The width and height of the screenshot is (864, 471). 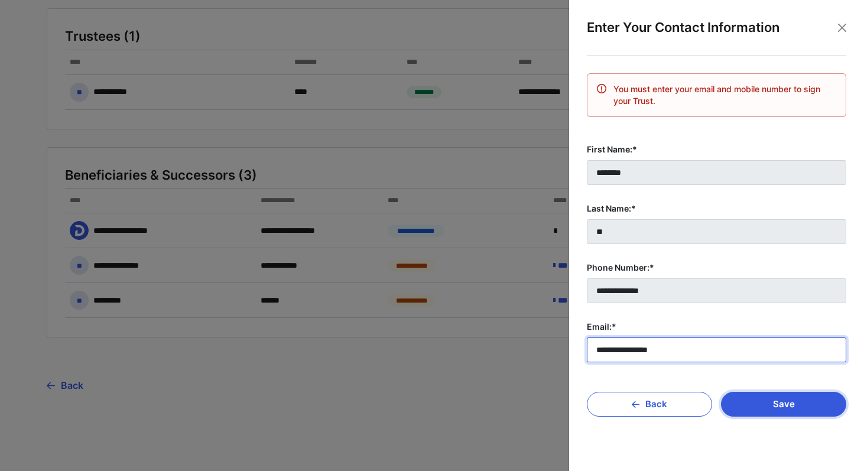 I want to click on button: Save, so click(x=783, y=404).